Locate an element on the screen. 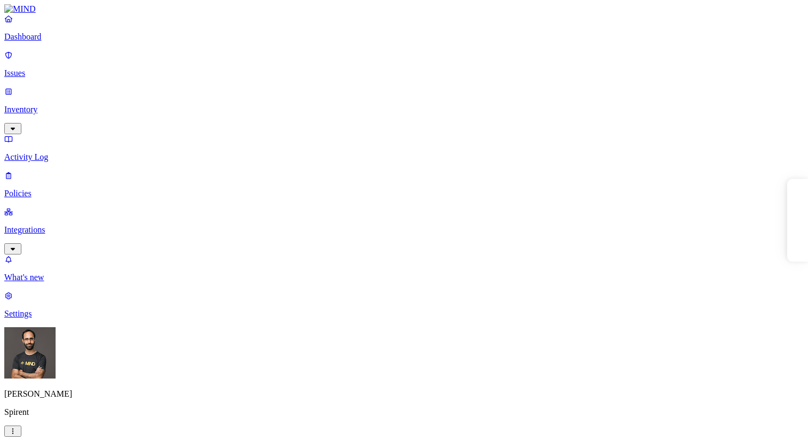 This screenshot has width=808, height=440. a: Activity Log is located at coordinates (404, 148).